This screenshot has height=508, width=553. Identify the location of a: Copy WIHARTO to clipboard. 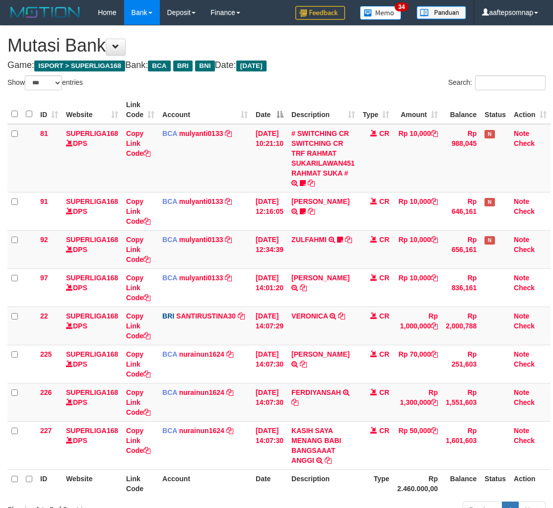
(303, 364).